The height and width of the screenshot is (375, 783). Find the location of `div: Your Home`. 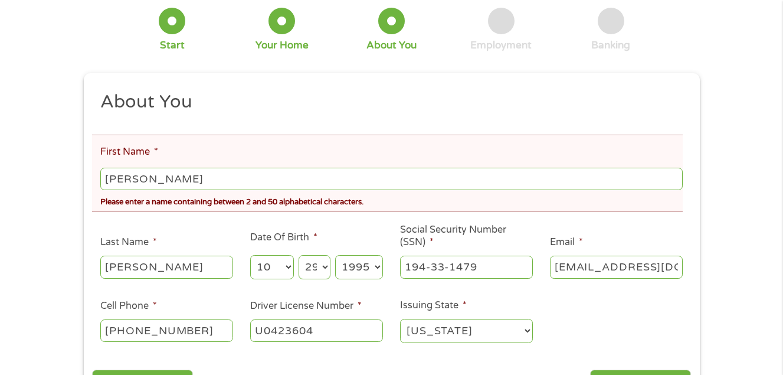

div: Your Home is located at coordinates (282, 45).